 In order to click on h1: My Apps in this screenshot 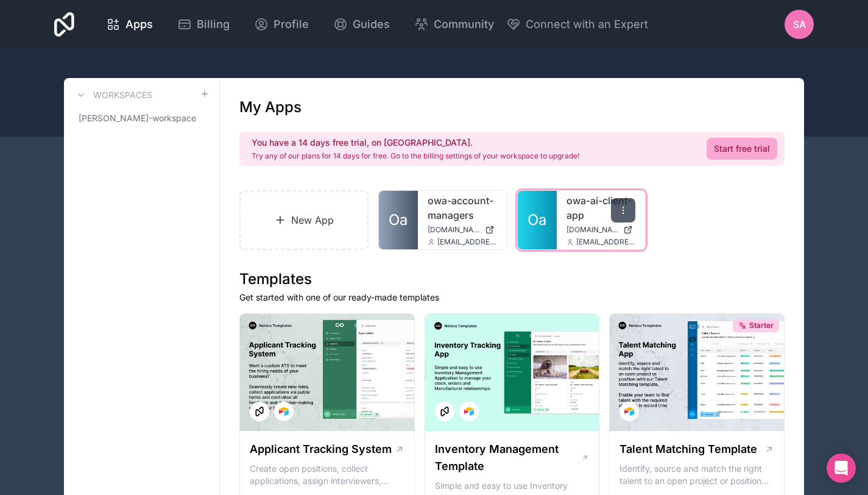, I will do `click(271, 107)`.